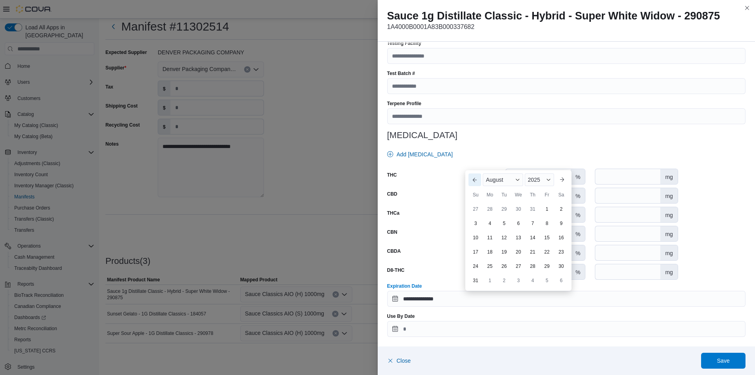  What do you see at coordinates (547, 237) in the screenshot?
I see `div: day-15` at bounding box center [547, 237].